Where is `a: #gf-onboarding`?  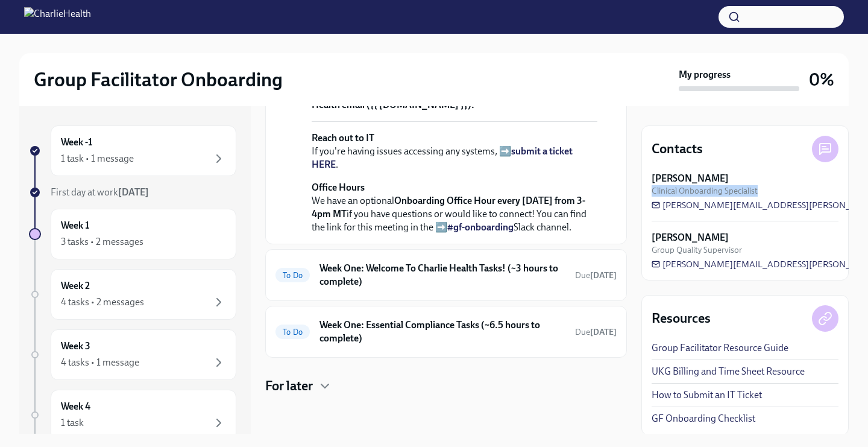
a: #gf-onboarding is located at coordinates (480, 227).